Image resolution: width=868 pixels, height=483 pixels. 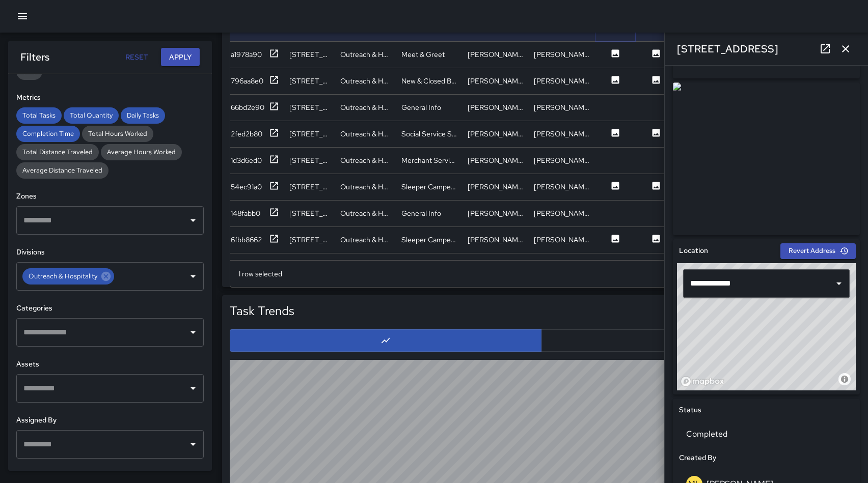 What do you see at coordinates (310, 161) in the screenshot?
I see `div: 1275 Market Street` at bounding box center [310, 161].